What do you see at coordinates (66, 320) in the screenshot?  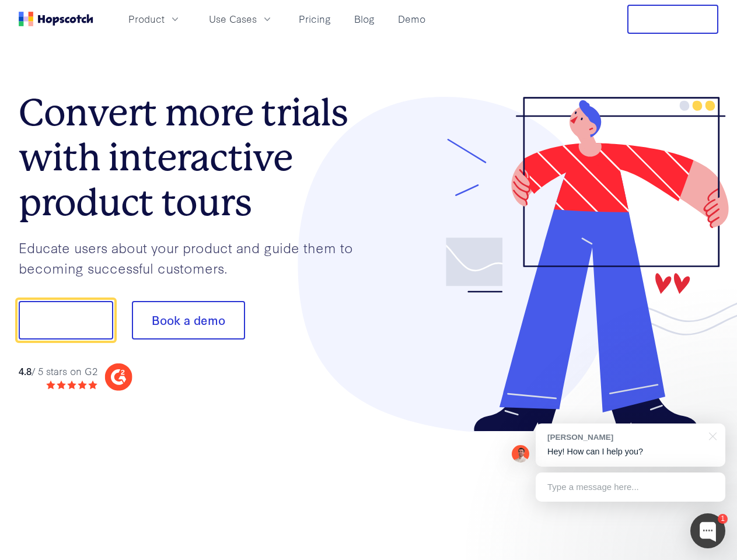 I see `button: Show me!` at bounding box center [66, 320].